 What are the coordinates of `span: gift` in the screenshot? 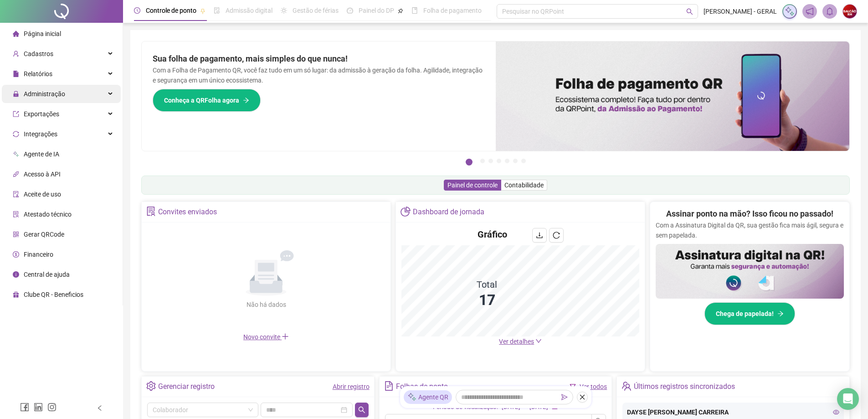 It's located at (16, 295).